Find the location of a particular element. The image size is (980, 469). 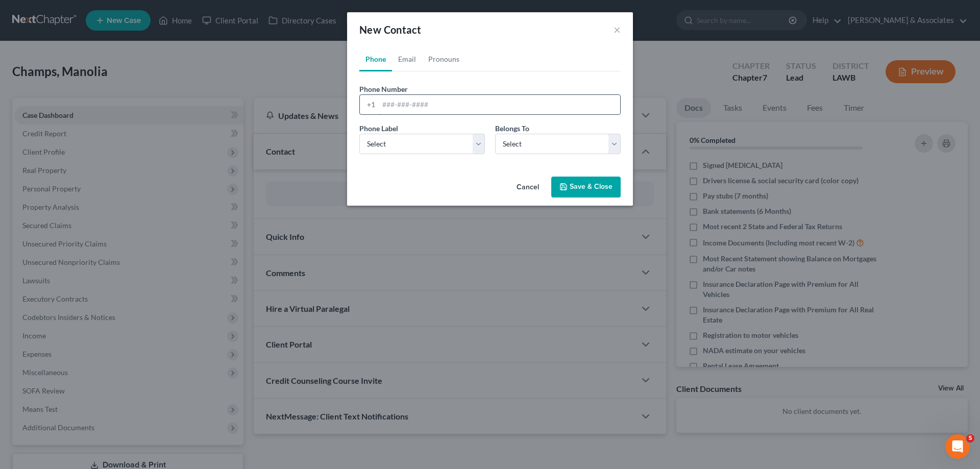

span: Phone Label is located at coordinates (379, 128).